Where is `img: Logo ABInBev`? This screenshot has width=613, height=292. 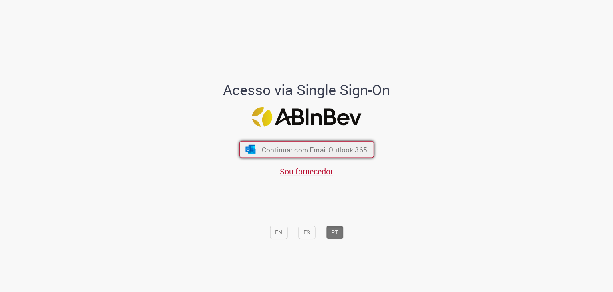 img: Logo ABInBev is located at coordinates (307, 117).